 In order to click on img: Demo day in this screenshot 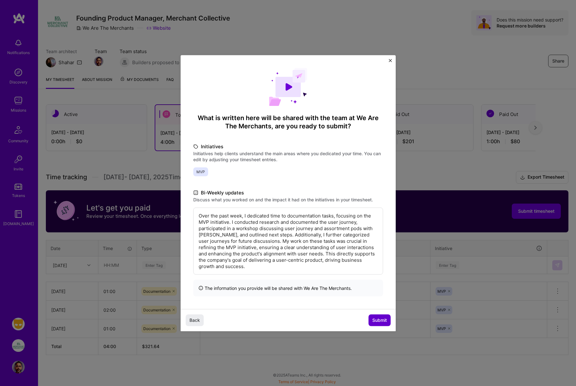, I will do `click(288, 87)`.